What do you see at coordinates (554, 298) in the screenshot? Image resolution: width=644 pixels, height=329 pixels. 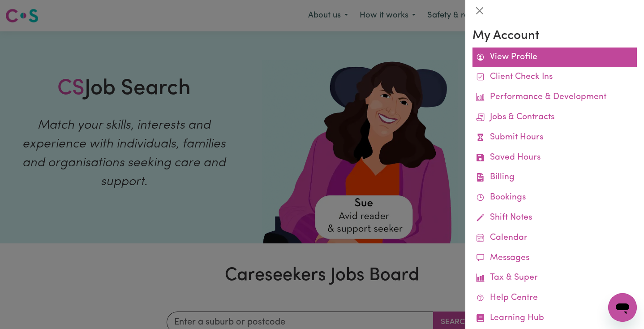 I see `a: Help Centre` at bounding box center [554, 298].